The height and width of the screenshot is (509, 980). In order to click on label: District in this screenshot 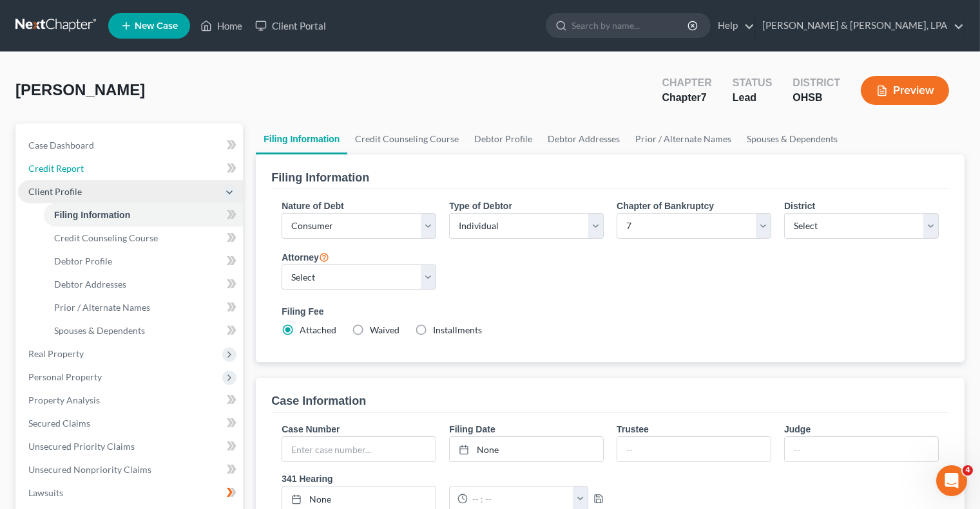, I will do `click(799, 206)`.